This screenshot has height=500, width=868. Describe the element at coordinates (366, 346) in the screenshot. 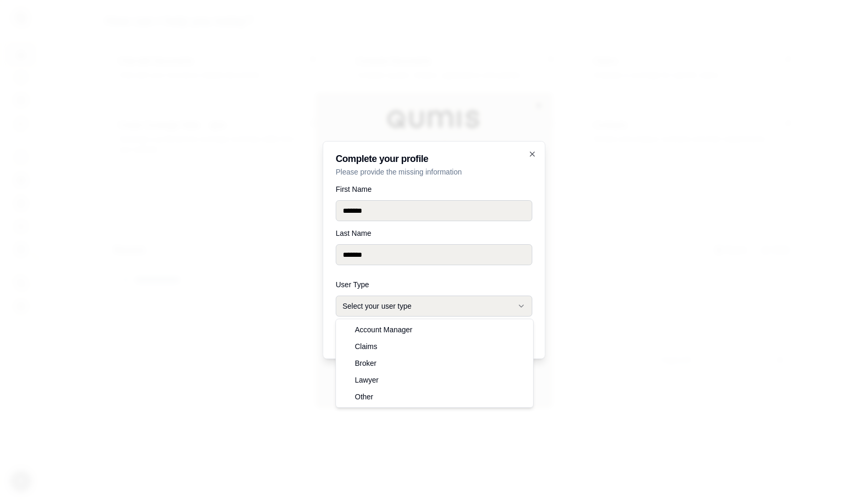

I see `span: Claims` at that location.